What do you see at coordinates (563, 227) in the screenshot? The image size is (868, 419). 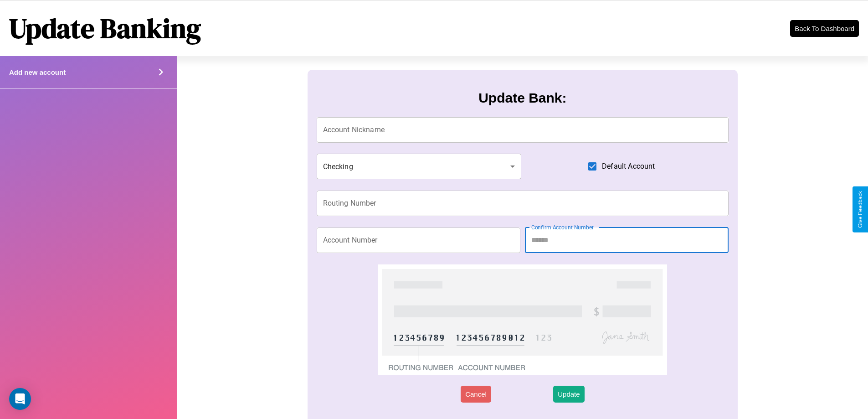 I see `label: Confirm Account Number` at bounding box center [563, 227].